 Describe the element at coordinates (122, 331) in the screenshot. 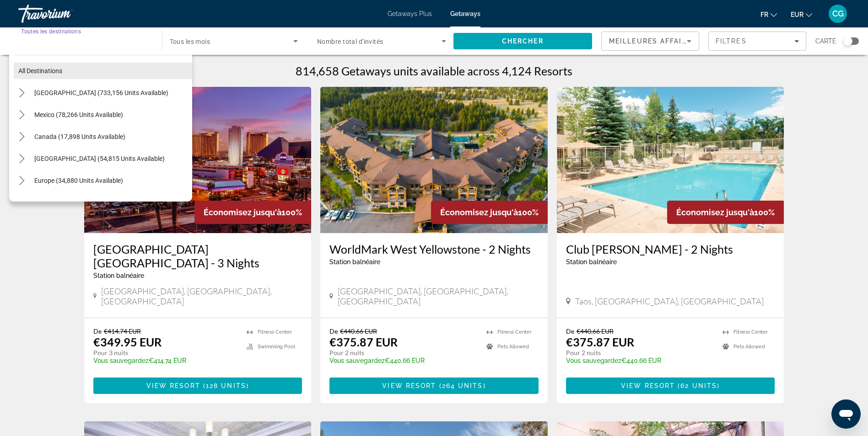

I see `span: €414.74 EUR` at that location.